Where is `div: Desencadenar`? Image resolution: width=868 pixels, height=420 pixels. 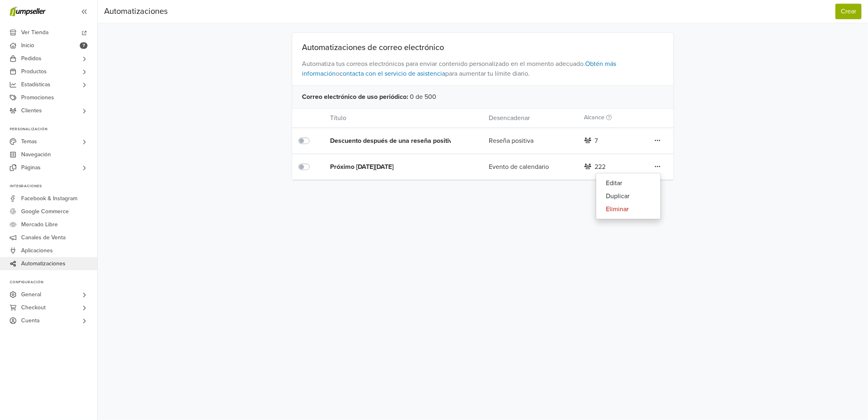 div: Desencadenar is located at coordinates (530, 118).